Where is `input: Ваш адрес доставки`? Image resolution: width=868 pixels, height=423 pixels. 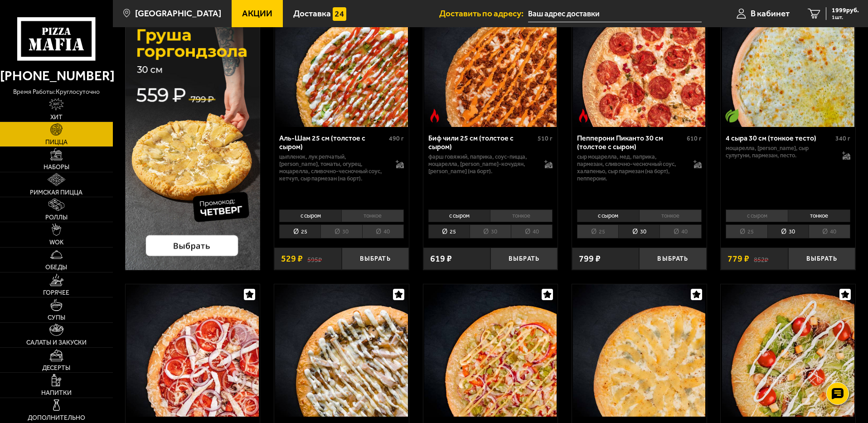 input: Ваш адрес доставки is located at coordinates (614, 14).